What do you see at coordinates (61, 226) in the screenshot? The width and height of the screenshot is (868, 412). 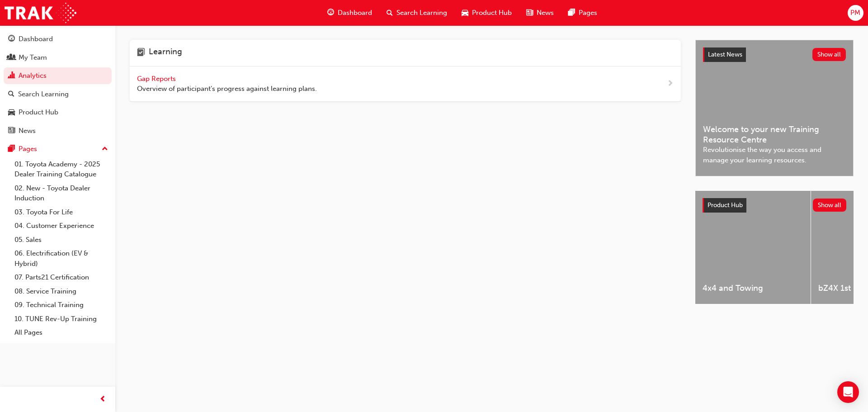 I see `a: 04. Customer Experience` at bounding box center [61, 226].